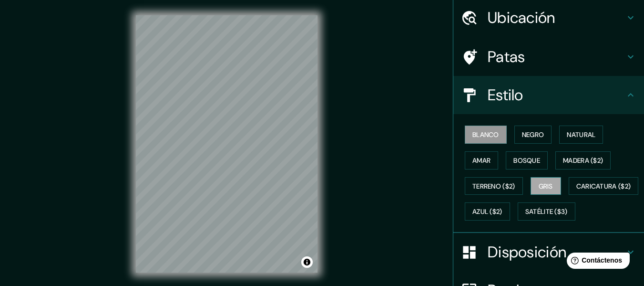  Describe the element at coordinates (42, 12) in the screenshot. I see `font: Contáctenos` at that location.